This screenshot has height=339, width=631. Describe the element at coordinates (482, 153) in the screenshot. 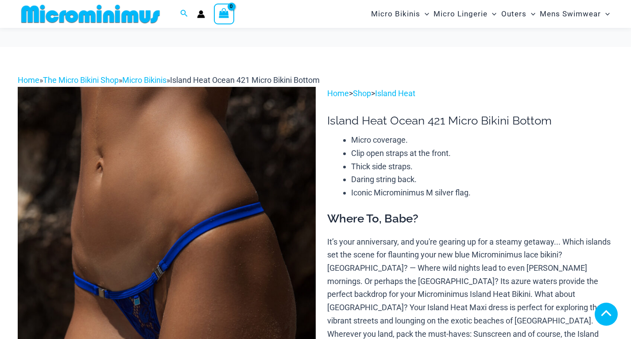

I see `li: Clip open straps at the front.` at that location.